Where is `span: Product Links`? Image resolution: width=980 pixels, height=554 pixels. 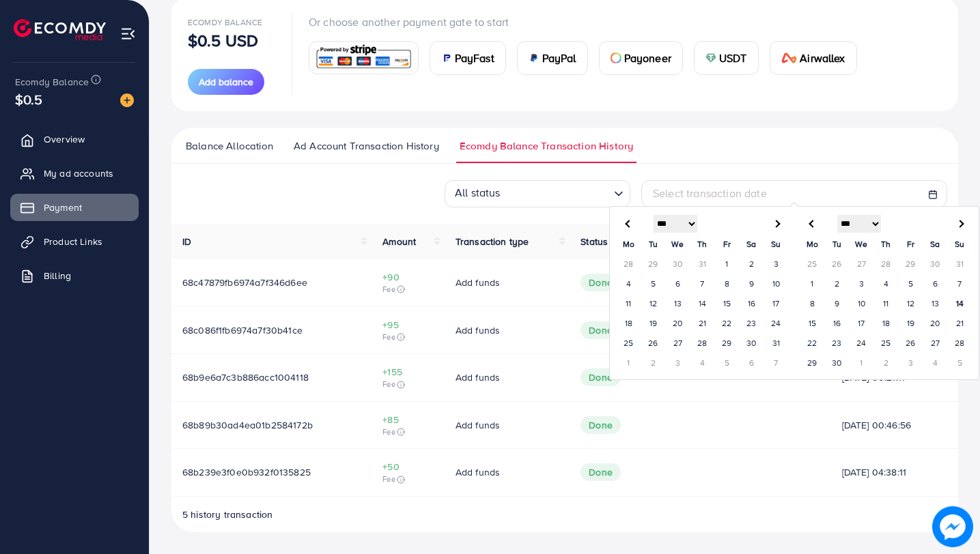 span: Product Links is located at coordinates (73, 241).